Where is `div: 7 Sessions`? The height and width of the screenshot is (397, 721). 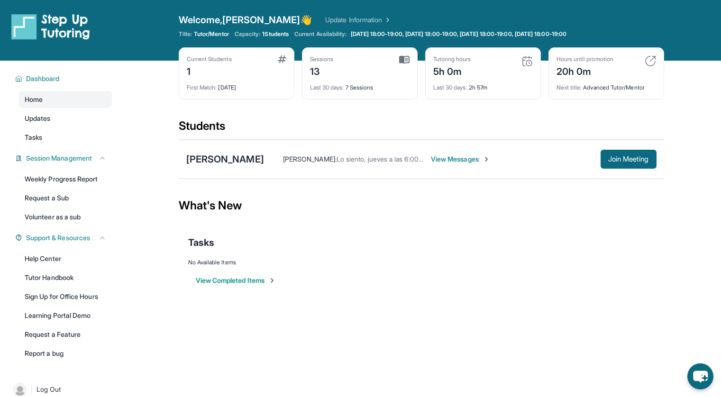 div: 7 Sessions is located at coordinates (360, 85).